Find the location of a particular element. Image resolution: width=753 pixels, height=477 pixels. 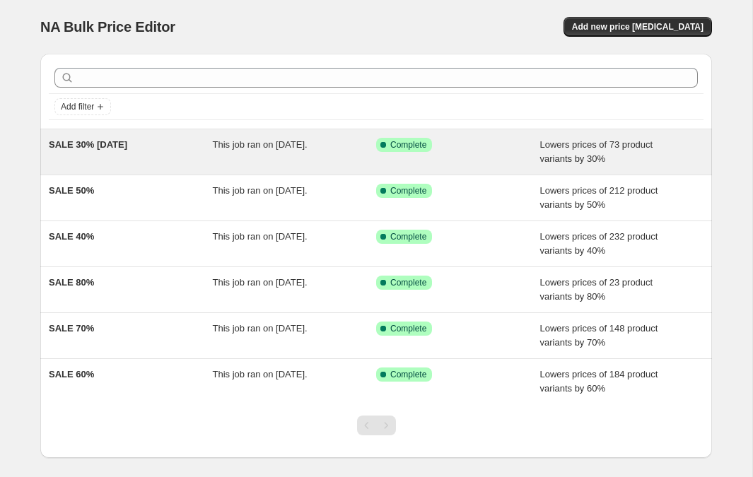

nav: Pagination is located at coordinates (376, 426).